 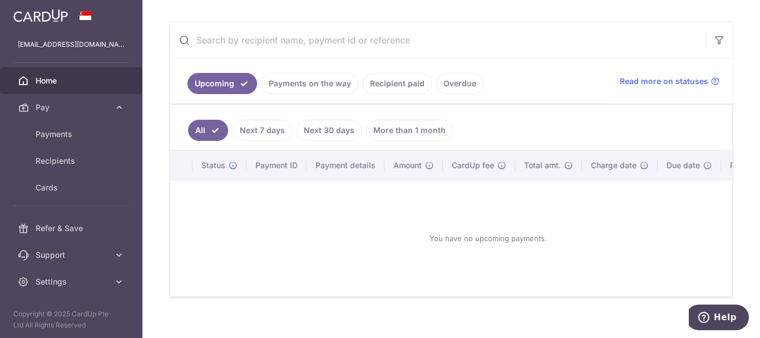 I want to click on span: Cards, so click(x=72, y=187).